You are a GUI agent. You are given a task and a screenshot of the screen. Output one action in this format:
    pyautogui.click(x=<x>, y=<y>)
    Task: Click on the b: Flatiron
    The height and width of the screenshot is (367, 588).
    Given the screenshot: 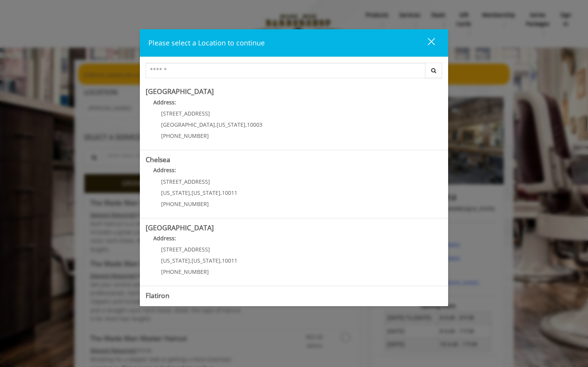 What is the action you would take?
    pyautogui.click(x=158, y=295)
    